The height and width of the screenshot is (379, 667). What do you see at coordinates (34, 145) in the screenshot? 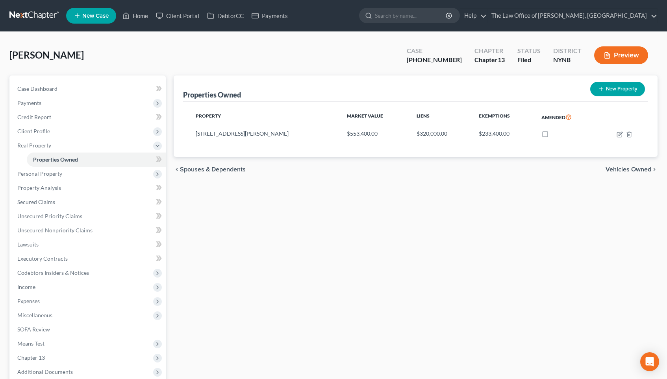
I see `span: Real Property` at bounding box center [34, 145].